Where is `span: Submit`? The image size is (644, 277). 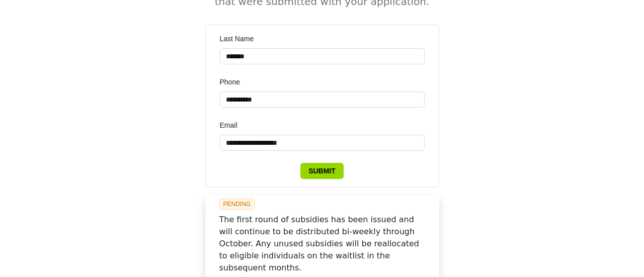
span: Submit is located at coordinates (322, 171).